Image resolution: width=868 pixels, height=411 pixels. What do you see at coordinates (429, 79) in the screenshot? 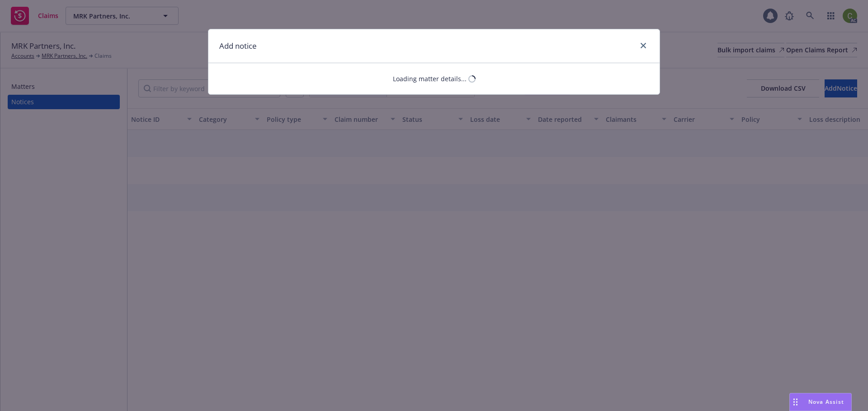
I see `div: Loading matter details...` at bounding box center [429, 79].